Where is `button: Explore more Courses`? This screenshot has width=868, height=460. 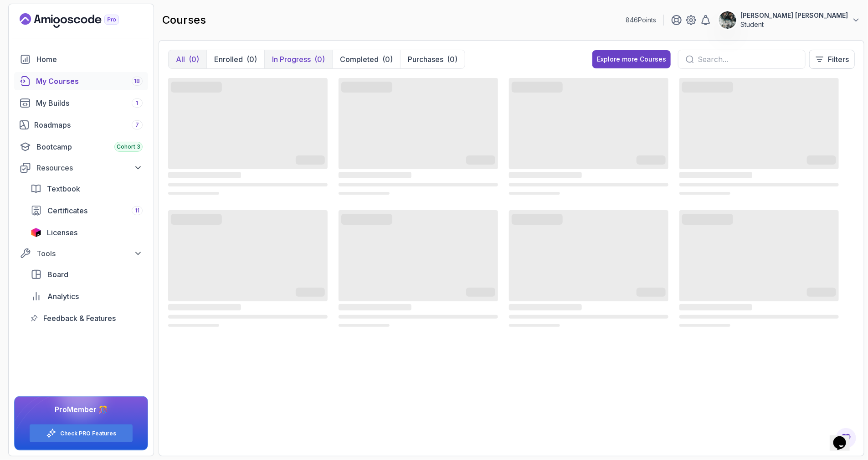
button: Explore more Courses is located at coordinates (631, 59).